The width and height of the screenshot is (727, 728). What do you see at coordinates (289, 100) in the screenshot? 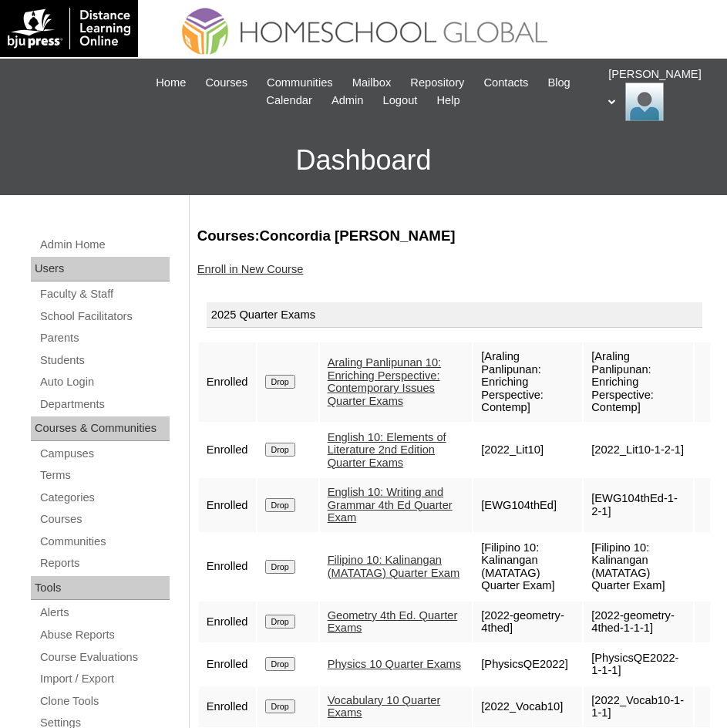
I see `span: Calendar` at bounding box center [289, 100].